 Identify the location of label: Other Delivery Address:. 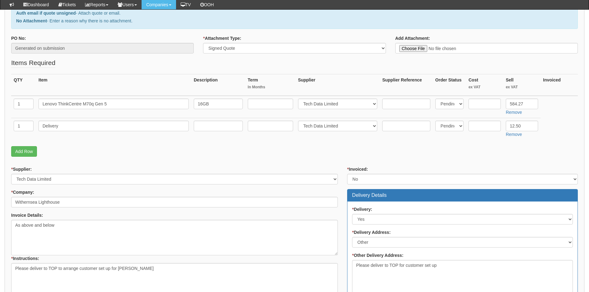
(378, 255).